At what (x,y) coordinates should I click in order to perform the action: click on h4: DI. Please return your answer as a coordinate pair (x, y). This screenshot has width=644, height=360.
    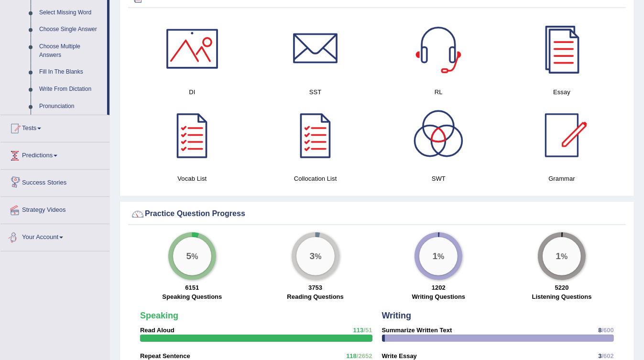
    Looking at the image, I should click on (192, 92).